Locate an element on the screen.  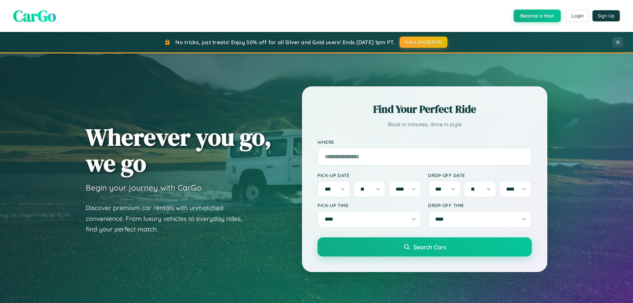
label: Pick-up Time is located at coordinates (369, 205).